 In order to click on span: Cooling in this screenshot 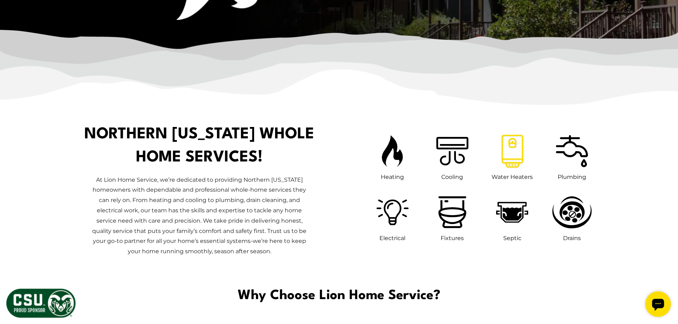, I will do `click(452, 177)`.